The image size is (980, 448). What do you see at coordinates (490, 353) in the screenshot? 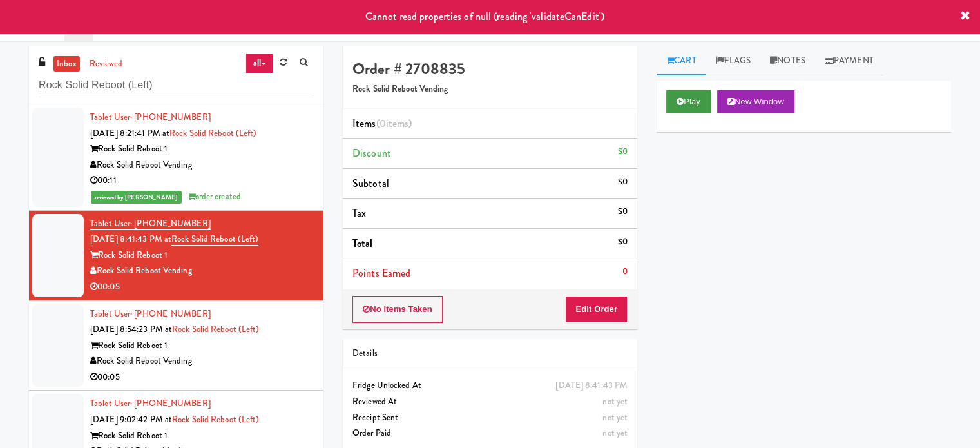
I see `div: Details` at bounding box center [490, 353].